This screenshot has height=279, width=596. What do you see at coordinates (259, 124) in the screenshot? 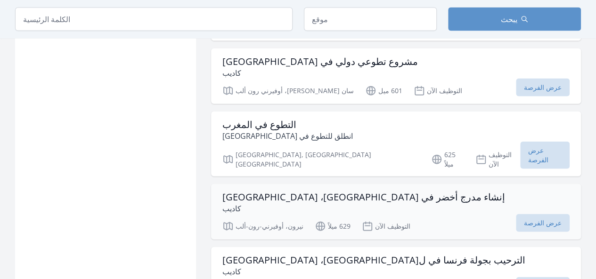
I see `font: التطوع في المغرب` at bounding box center [259, 124].